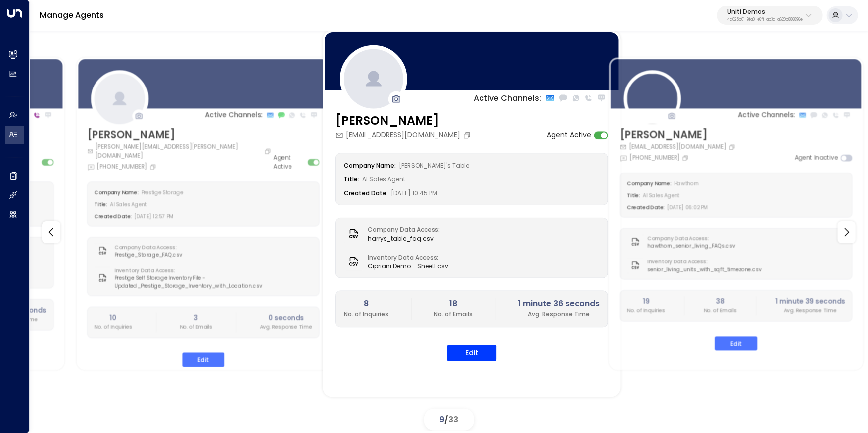 The image size is (868, 433). I want to click on span: Prestige Self Storage Inventory File - Updated_Prestige_Storage_Inventory_with_Location.csv, so click(214, 282).